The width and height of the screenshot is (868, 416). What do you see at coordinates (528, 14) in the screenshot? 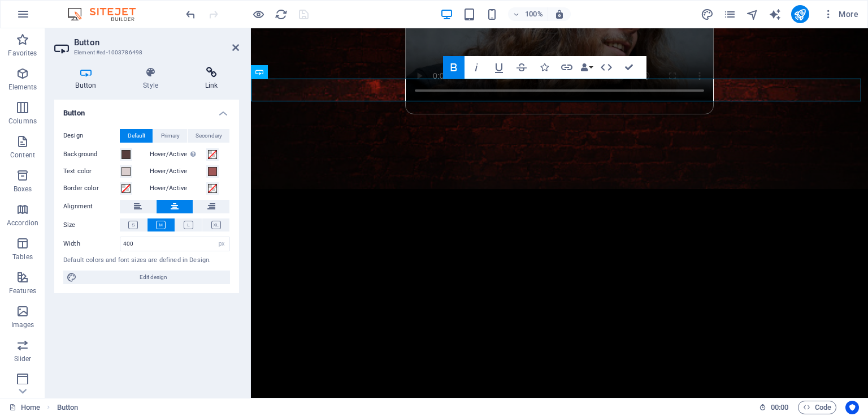
I see `button: 100%` at bounding box center [528, 14].